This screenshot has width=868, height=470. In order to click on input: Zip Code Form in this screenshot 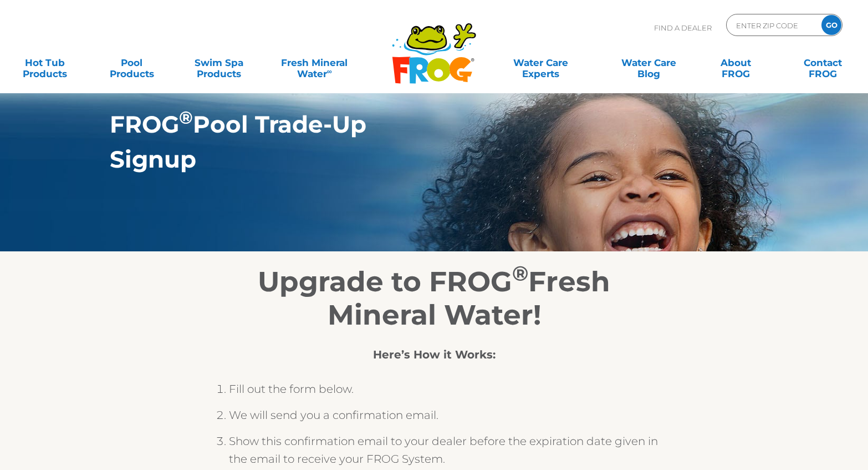, I will do `click(772, 25)`.